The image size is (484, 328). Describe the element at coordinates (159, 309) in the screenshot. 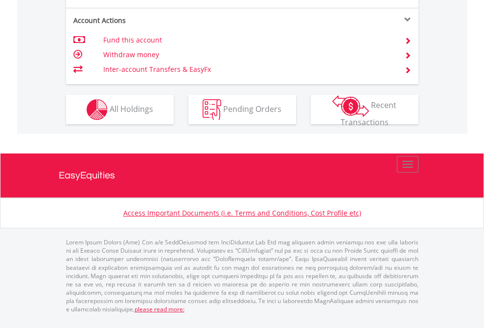

I see `a: please read more:` at that location.